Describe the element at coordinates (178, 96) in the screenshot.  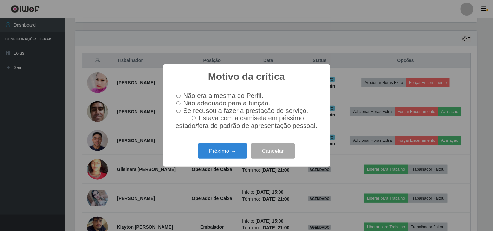
I see `input: Não era a mesma do Perfil.` at that location.